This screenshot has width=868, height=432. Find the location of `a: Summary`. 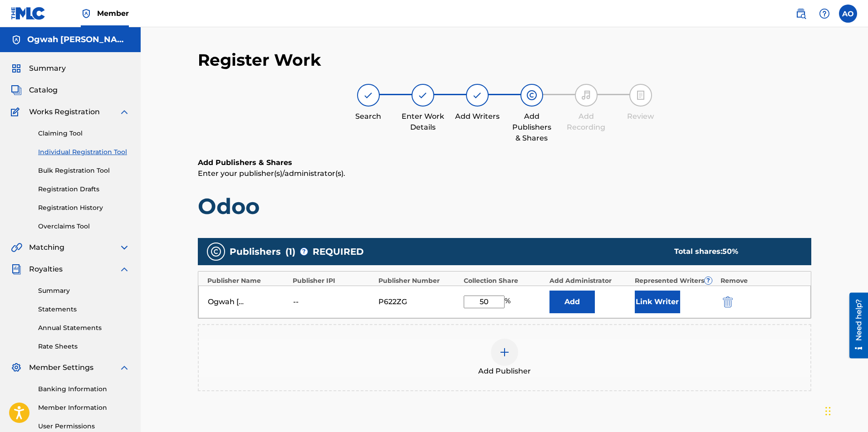

a: Summary is located at coordinates (84, 290).